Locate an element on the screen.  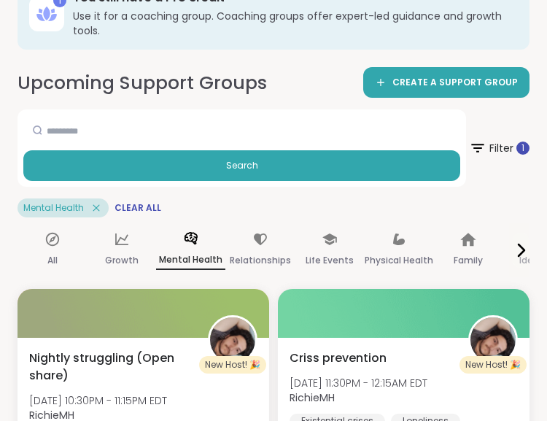
p: Family is located at coordinates (468, 260).